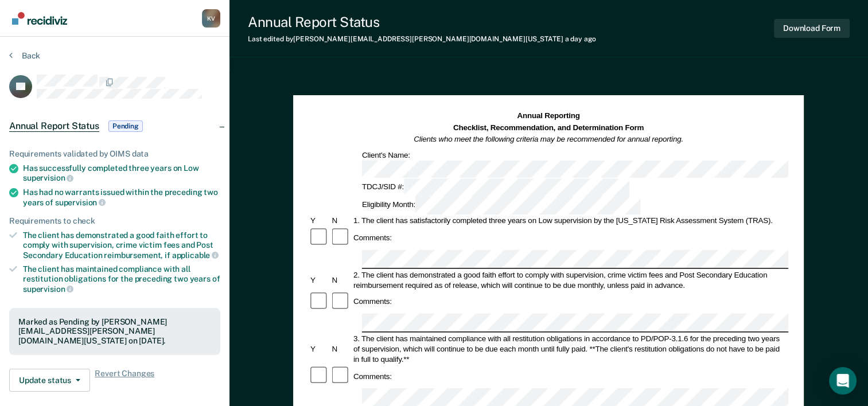  What do you see at coordinates (570, 280) in the screenshot?
I see `div: 2. The client has demonstrated a good faith effort to comply with supervision, crime victim fees ...` at bounding box center [570, 280].